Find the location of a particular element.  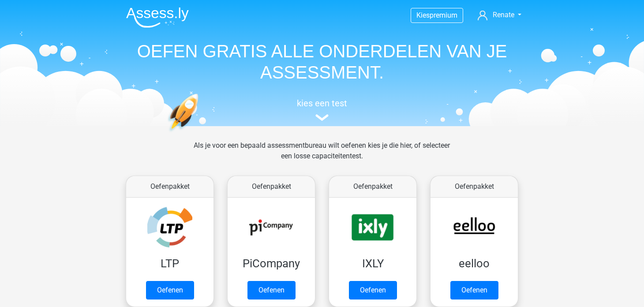

a: kies een test is located at coordinates (322, 110).